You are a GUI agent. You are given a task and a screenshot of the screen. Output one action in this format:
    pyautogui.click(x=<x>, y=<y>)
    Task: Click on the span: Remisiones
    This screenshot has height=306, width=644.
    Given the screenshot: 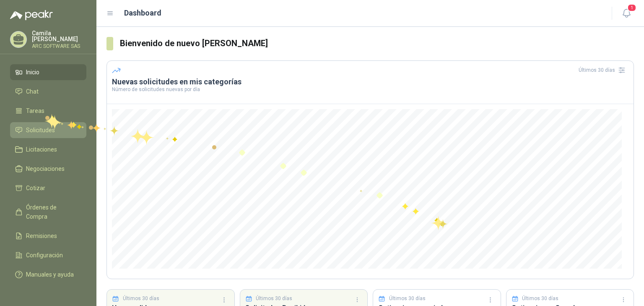 What is the action you would take?
    pyautogui.click(x=42, y=236)
    